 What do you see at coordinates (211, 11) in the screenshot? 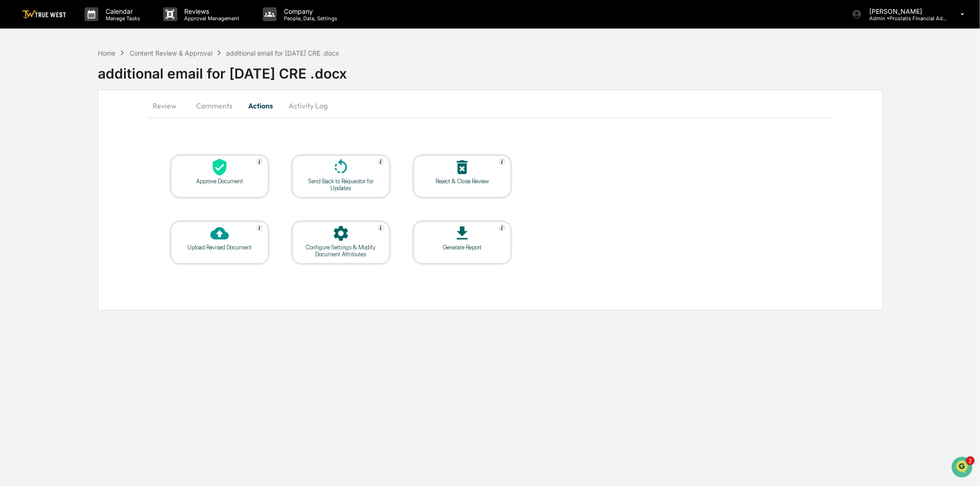
I see `p: Reviews` at bounding box center [211, 11].